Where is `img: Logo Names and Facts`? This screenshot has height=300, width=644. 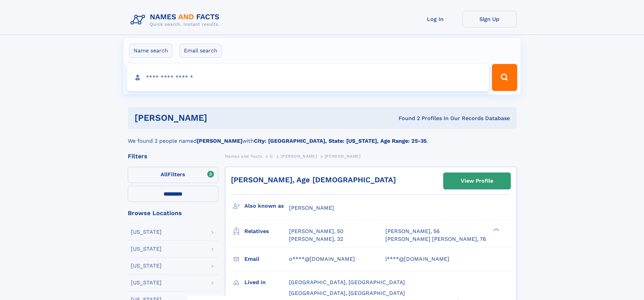
img: Logo Names and Facts is located at coordinates (176, 20).